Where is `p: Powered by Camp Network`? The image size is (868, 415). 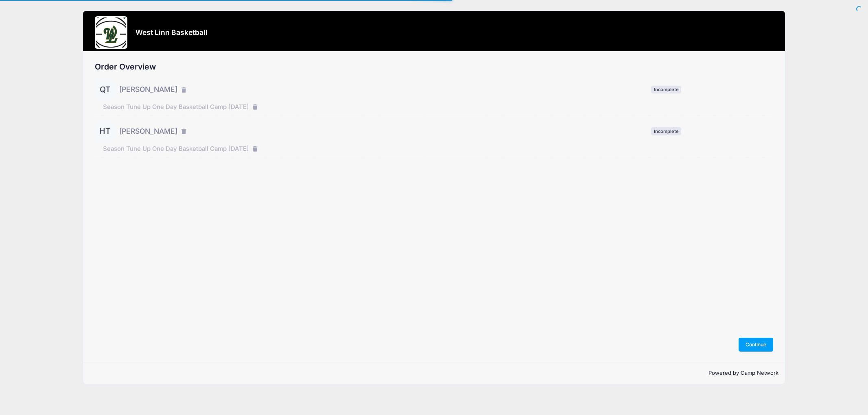
p: Powered by Camp Network is located at coordinates (434, 373).